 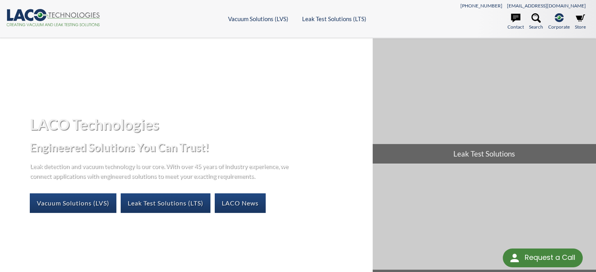 What do you see at coordinates (161, 171) in the screenshot?
I see `p: Leak detection and vacuum technology is our core. With over 45 years of industry experience, we c...` at bounding box center [161, 171].